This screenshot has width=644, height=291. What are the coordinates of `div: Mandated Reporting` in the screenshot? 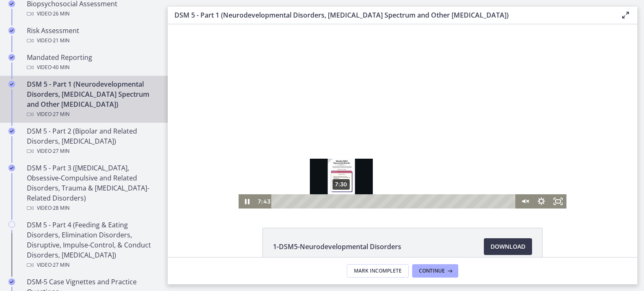 It's located at (92, 63).